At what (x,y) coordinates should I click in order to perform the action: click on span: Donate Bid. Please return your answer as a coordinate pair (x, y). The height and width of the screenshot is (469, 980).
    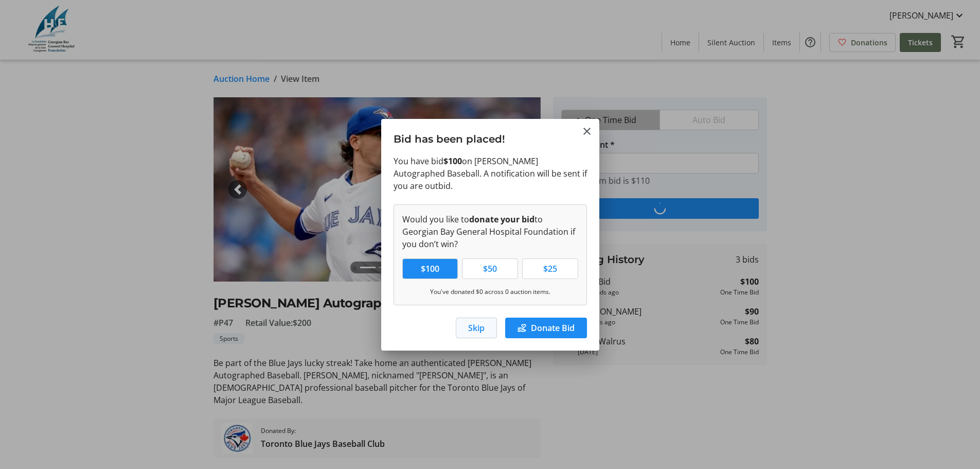
    Looking at the image, I should click on (553, 328).